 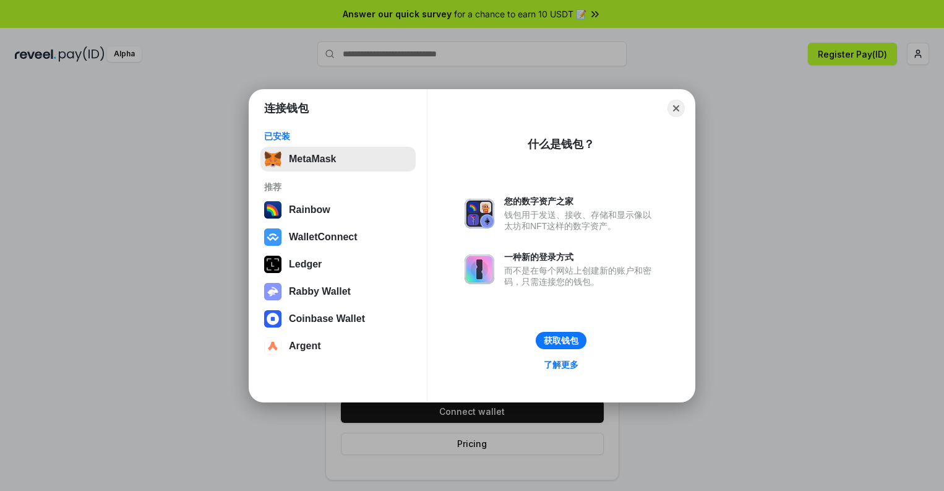 I want to click on button: Rainbow, so click(x=338, y=210).